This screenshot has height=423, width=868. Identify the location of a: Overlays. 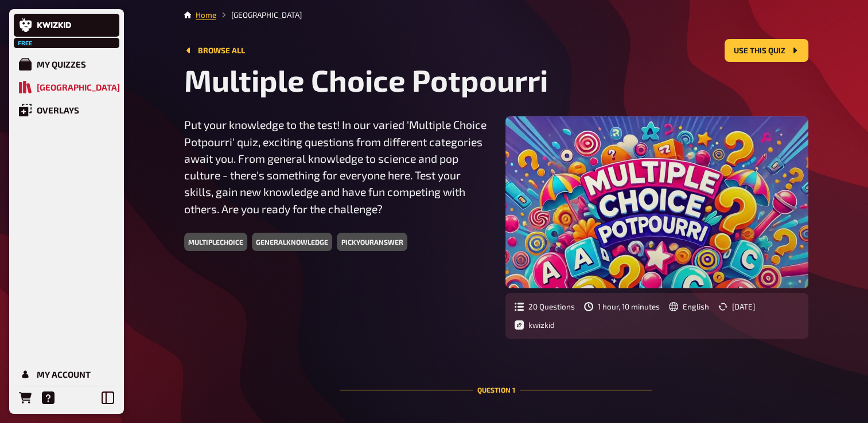
(67, 110).